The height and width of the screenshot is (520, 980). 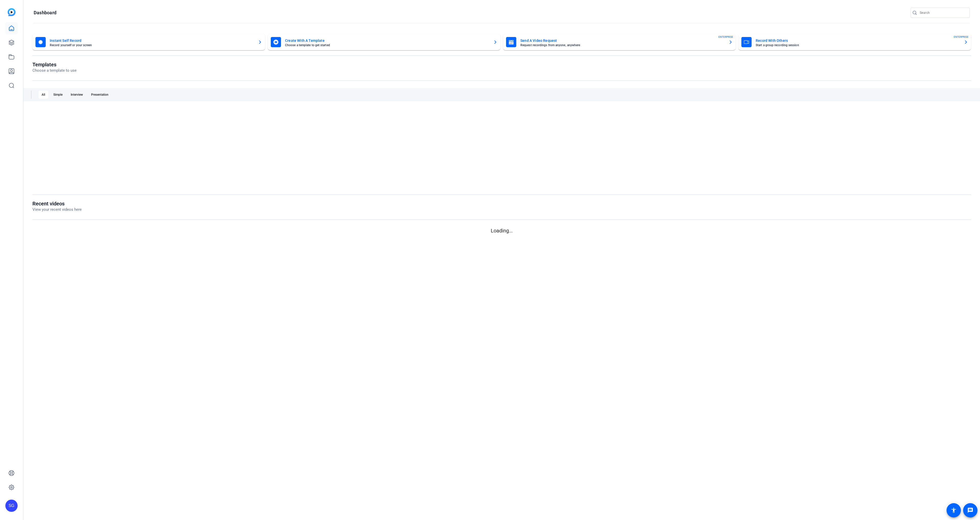 I want to click on h1: Recent videos, so click(x=57, y=204).